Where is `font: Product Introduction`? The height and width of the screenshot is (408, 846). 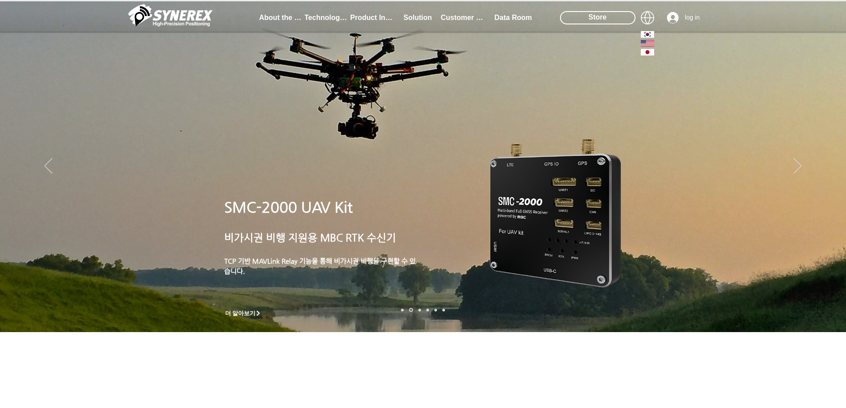
font: Product Introduction is located at coordinates (385, 17).